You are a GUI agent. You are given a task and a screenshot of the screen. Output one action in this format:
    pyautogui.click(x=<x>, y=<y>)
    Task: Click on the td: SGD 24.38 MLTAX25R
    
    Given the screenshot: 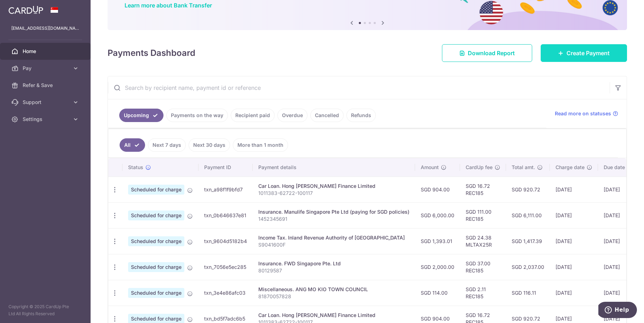 What is the action you would take?
    pyautogui.click(x=483, y=240)
    